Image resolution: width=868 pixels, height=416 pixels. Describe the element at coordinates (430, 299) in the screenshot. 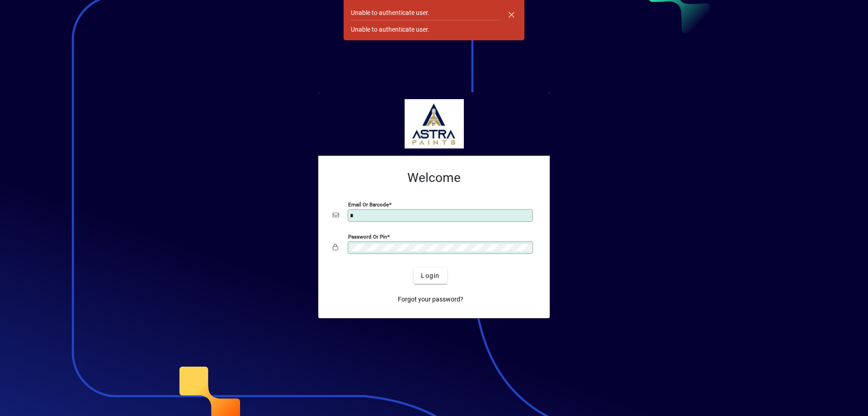

I see `span: Forgot your password?` at that location.